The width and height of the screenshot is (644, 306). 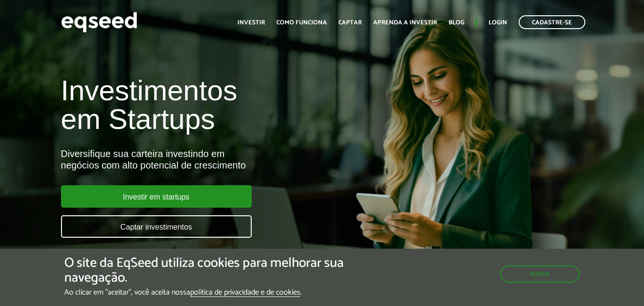 I want to click on a: Aprenda a investir, so click(x=405, y=22).